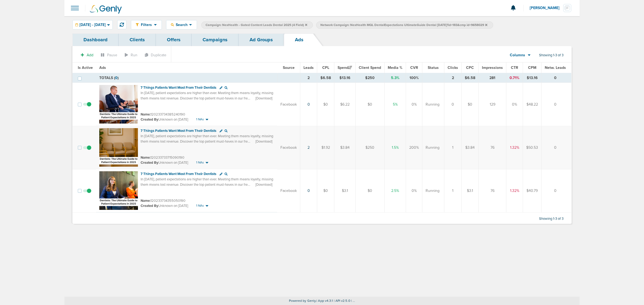  I want to click on td: 100%, so click(414, 78).